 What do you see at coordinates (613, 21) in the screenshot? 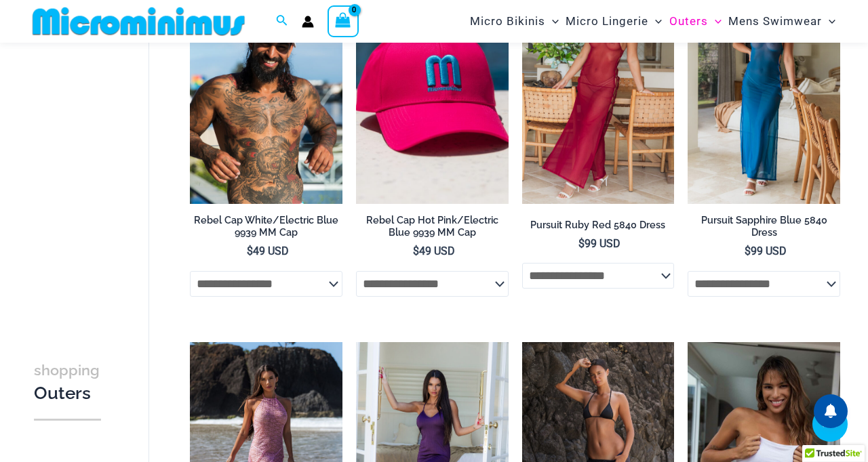
I see `a: Micro LingerieMenu ToggleMenu Toggle` at bounding box center [613, 21].